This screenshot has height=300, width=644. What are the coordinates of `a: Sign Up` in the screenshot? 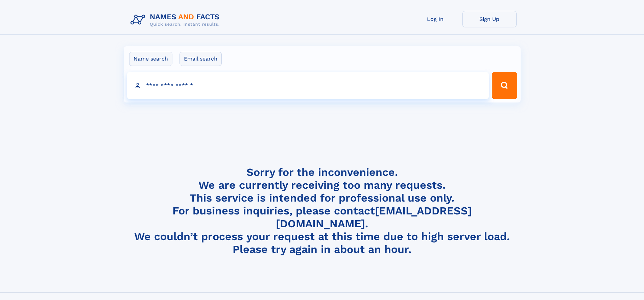 It's located at (489, 19).